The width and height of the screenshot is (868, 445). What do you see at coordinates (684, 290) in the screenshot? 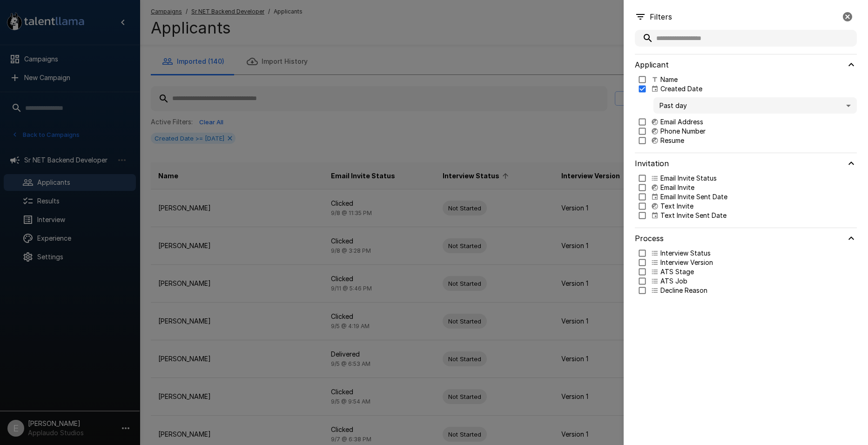
I see `p: Decline Reason` at bounding box center [684, 290].